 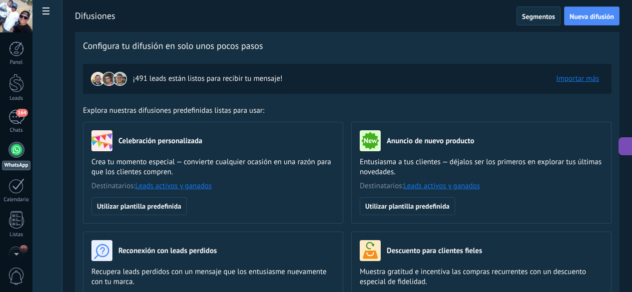 I want to click on span: 164, so click(x=21, y=113).